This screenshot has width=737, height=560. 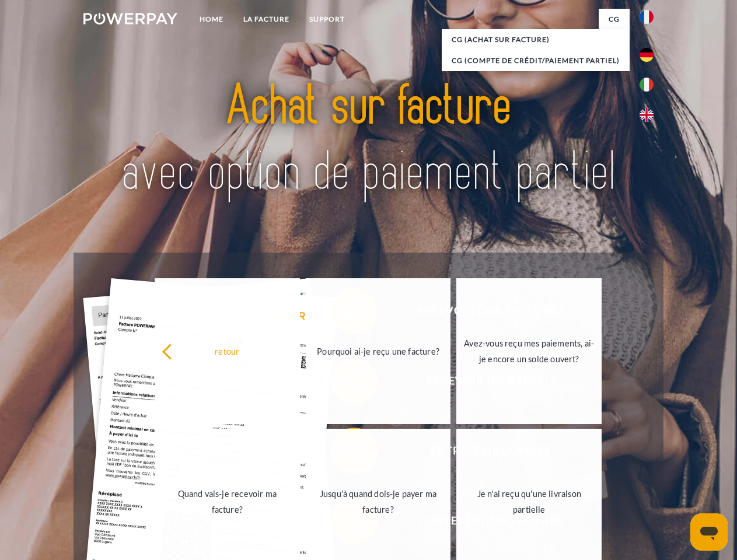 What do you see at coordinates (529, 501) in the screenshot?
I see `div: Je n'ai reçu qu'une livraison partielle` at bounding box center [529, 501].